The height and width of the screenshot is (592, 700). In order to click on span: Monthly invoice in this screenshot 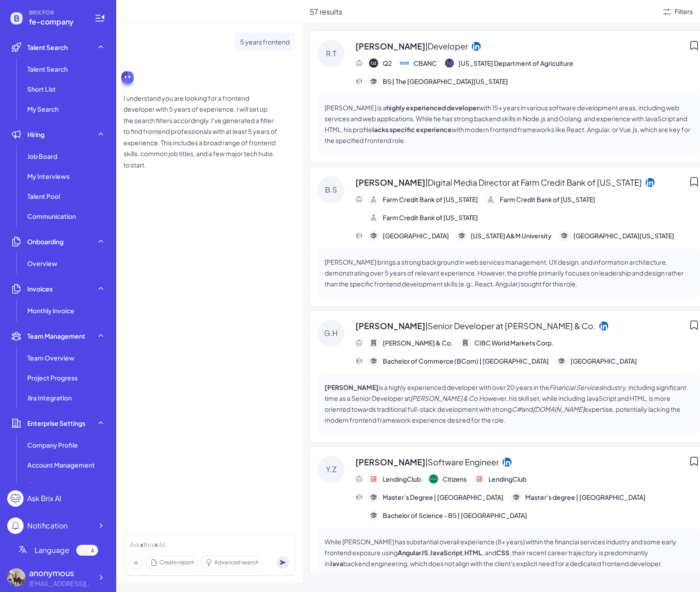, I will do `click(51, 310)`.